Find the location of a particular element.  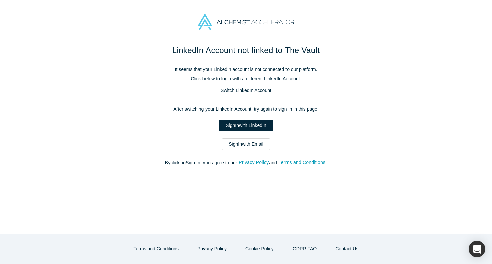

p: By clicking Sign In , you agree to our and . is located at coordinates (246, 163).